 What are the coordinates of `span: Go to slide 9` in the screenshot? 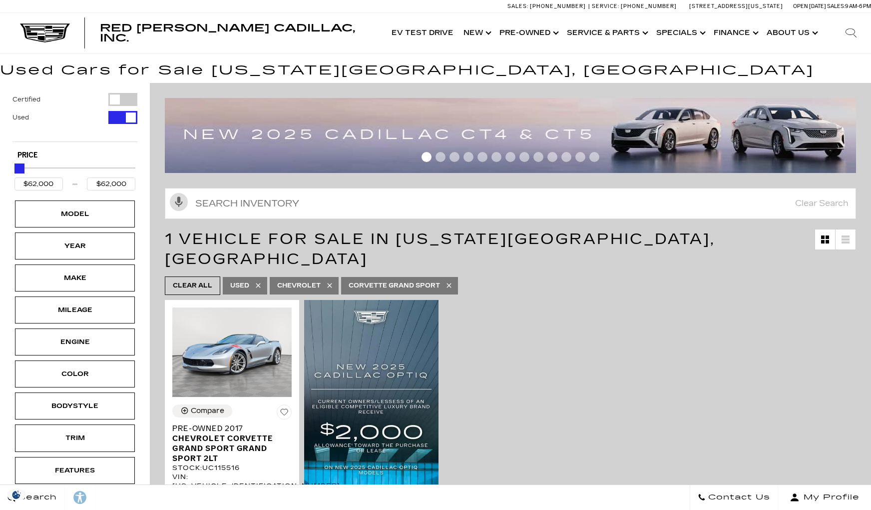 It's located at (539, 157).